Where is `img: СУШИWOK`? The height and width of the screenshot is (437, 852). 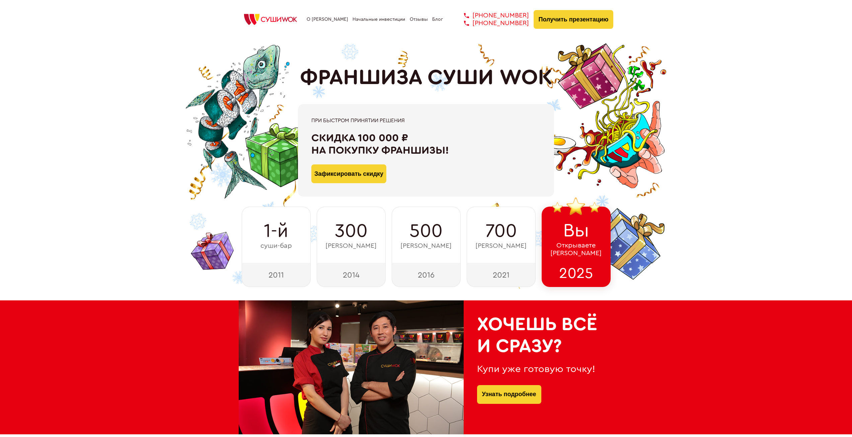 img: СУШИWOK is located at coordinates (271, 19).